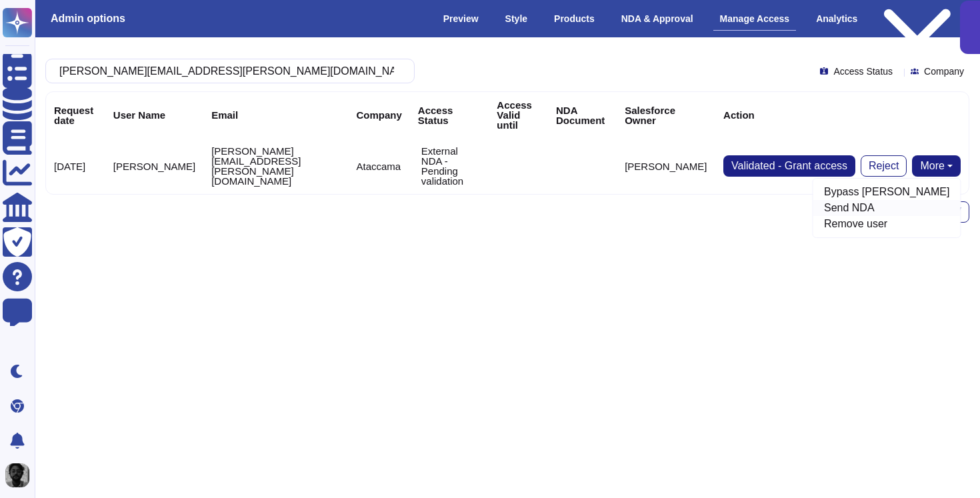  Describe the element at coordinates (842, 114) in the screenshot. I see `th: Action` at that location.